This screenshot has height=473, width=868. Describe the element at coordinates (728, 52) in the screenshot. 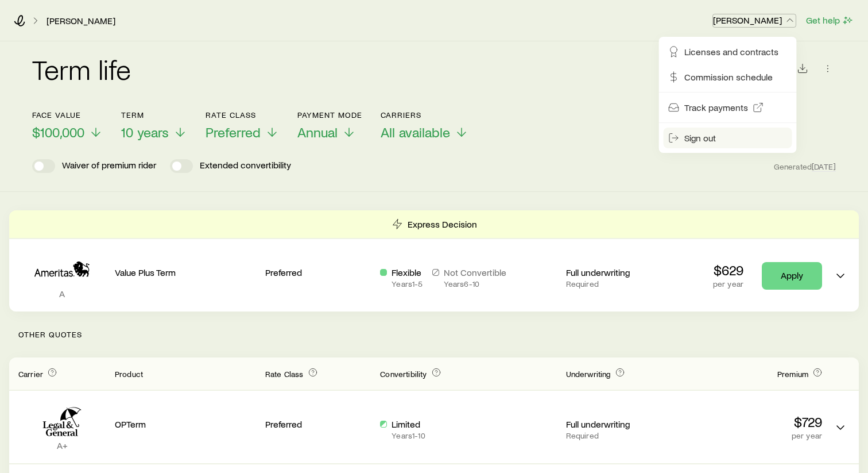

I see `a: Licenses and contracts` at that location.